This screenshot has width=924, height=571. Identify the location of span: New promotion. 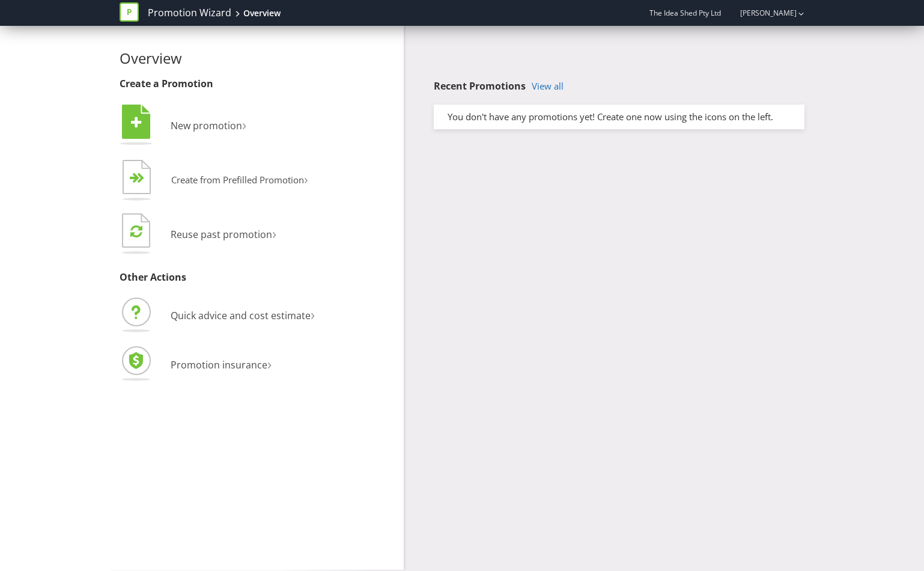
(206, 126).